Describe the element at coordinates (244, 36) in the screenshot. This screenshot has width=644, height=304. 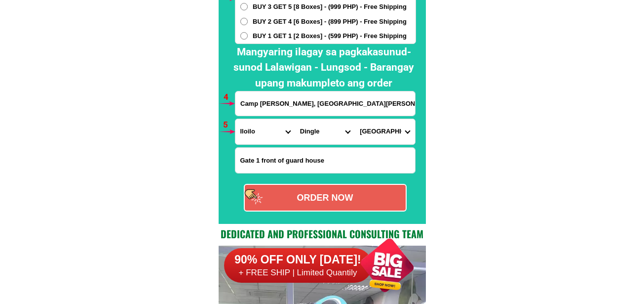
I see `input: BUY 1 GET 1 [2 Boxes] - (599 PHP) - Free Shipping` at that location.